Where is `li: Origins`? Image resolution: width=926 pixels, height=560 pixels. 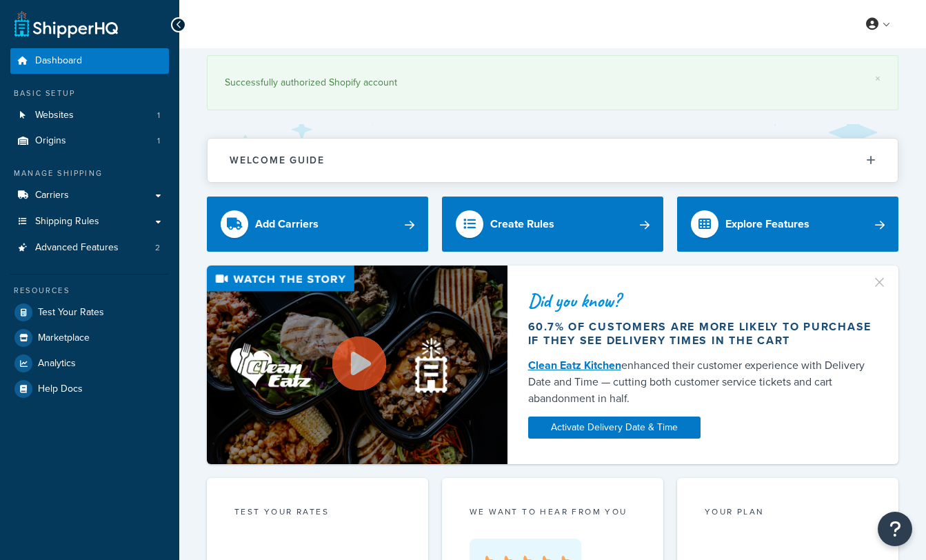
li: Origins is located at coordinates (90, 140).